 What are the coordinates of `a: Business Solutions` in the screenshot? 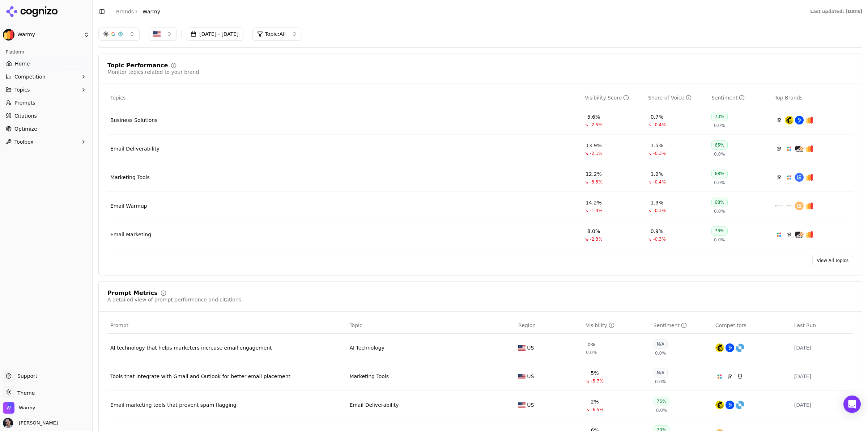 It's located at (134, 120).